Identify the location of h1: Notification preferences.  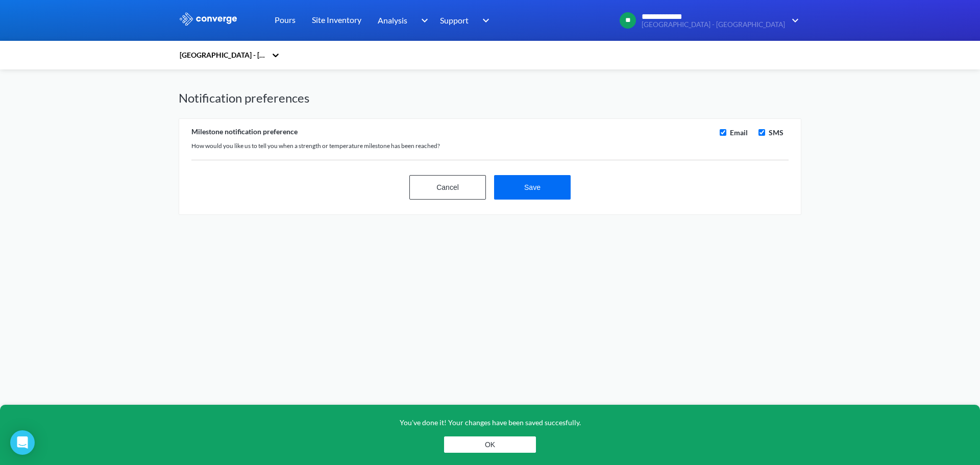
(490, 98).